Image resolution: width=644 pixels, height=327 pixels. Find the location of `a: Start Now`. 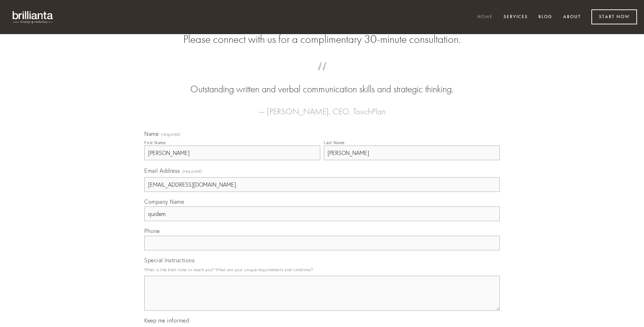

a: Start Now is located at coordinates (614, 17).